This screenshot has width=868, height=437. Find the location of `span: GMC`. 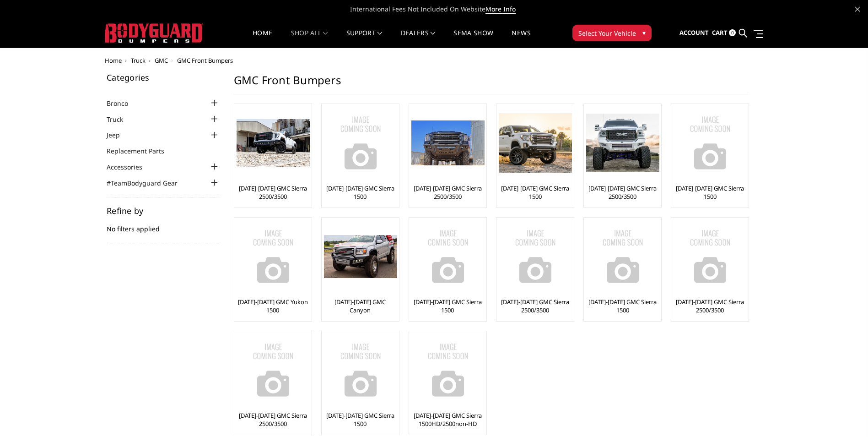

span: GMC is located at coordinates (161, 60).